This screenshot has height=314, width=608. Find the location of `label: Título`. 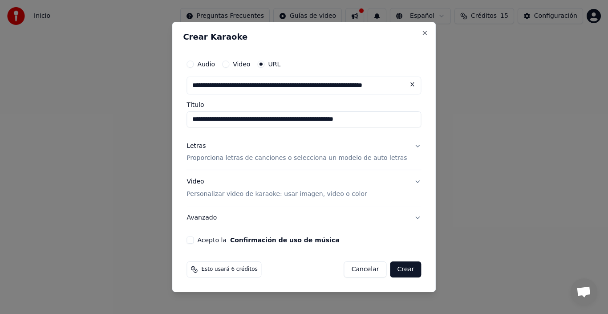

label: Título is located at coordinates (304, 105).